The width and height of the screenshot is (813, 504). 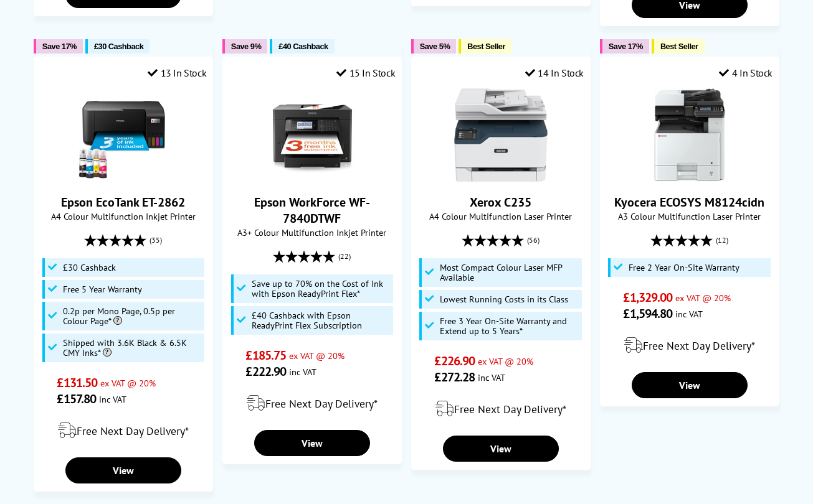 I want to click on button: Save 5%, so click(x=433, y=46).